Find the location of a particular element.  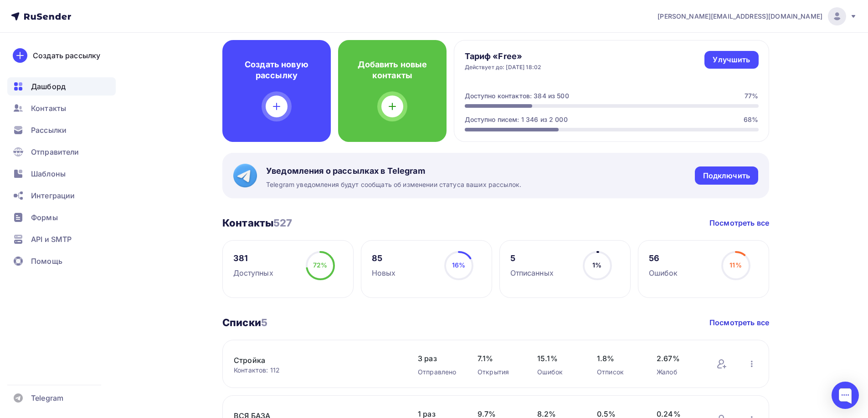

span: Помощь is located at coordinates (46, 261).